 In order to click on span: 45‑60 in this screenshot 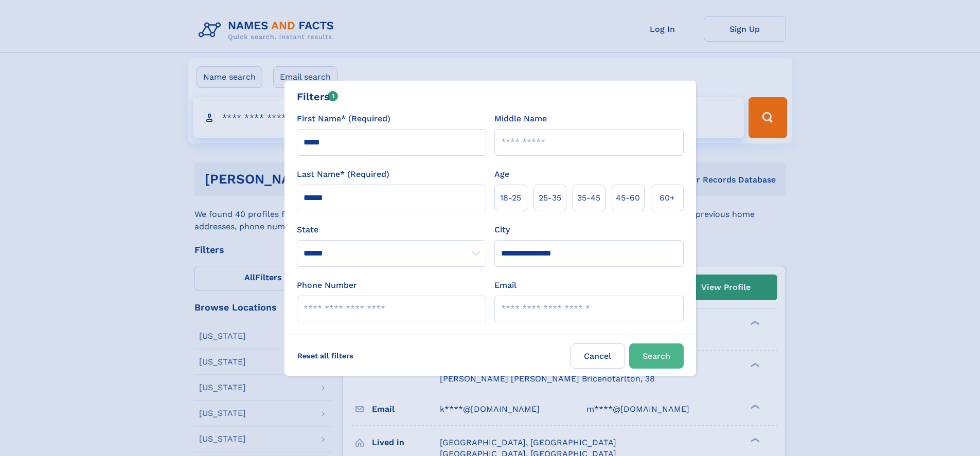, I will do `click(628, 198)`.